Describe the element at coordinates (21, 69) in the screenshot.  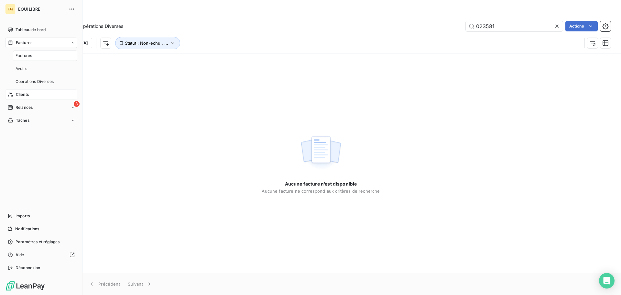
I see `span: Avoirs` at that location.